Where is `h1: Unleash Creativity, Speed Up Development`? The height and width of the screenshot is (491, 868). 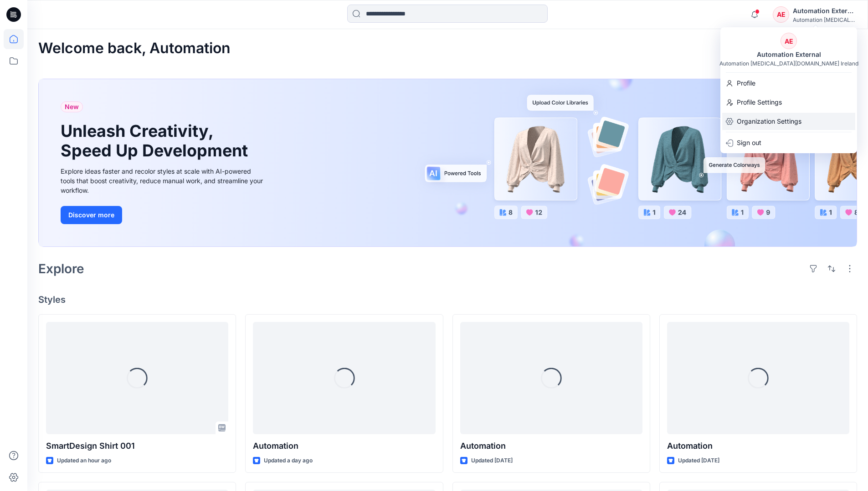 h1: Unleash Creativity, Speed Up Development is located at coordinates (156, 141).